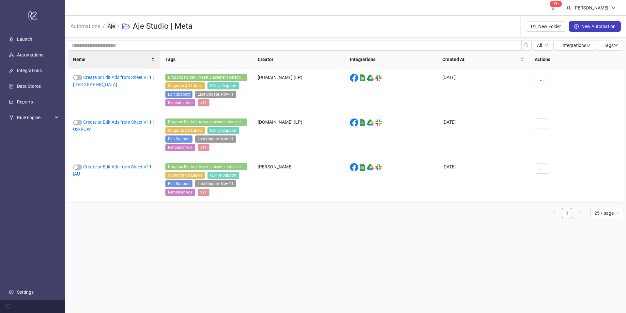 Image resolution: width=626 pixels, height=313 pixels. Describe the element at coordinates (576, 45) in the screenshot. I see `span: Integrations` at that location.